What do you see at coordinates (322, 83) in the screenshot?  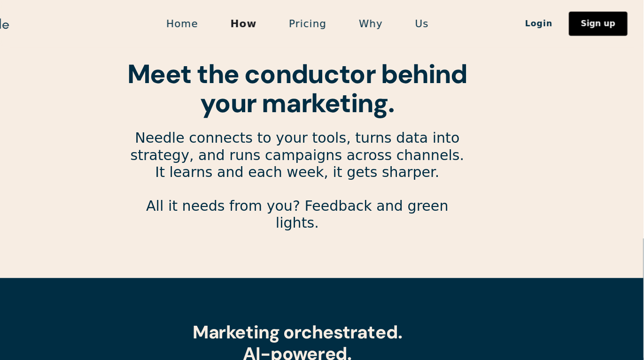 I see `strong: Meet the conductor behind your marketing.` at bounding box center [322, 83].